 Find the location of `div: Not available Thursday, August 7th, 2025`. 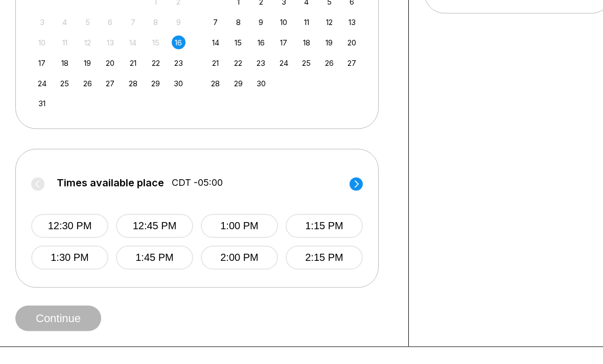

div: Not available Thursday, August 7th, 2025 is located at coordinates (133, 22).